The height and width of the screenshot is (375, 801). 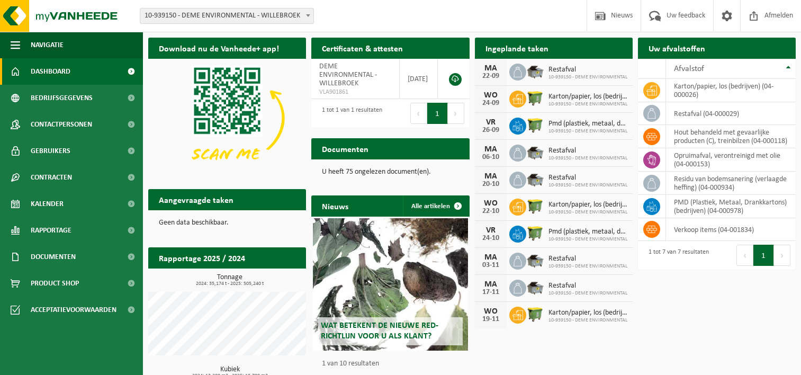 What do you see at coordinates (390, 172) in the screenshot?
I see `p: U heeft 75 ongelezen document(en).` at bounding box center [390, 172].